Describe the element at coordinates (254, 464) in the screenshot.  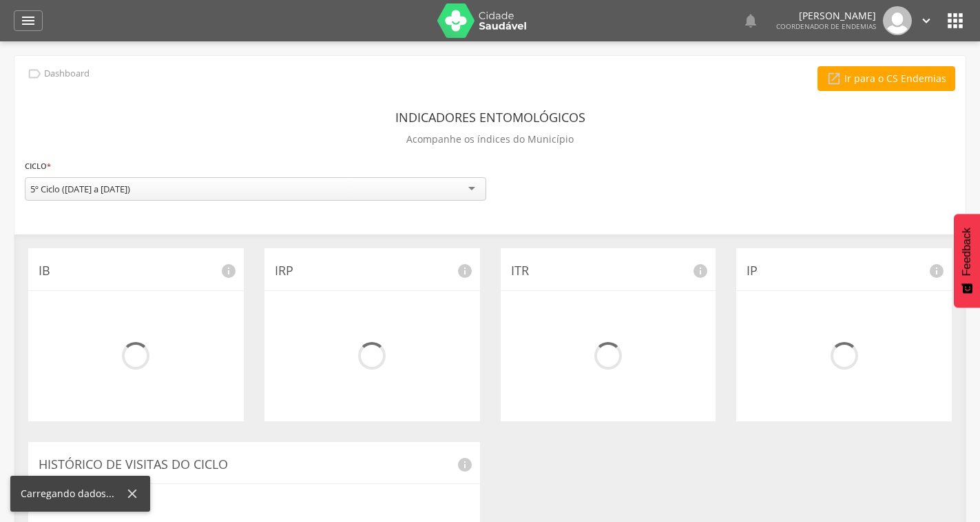
I see `p: Histórico de Visitas do Ciclo` at that location.